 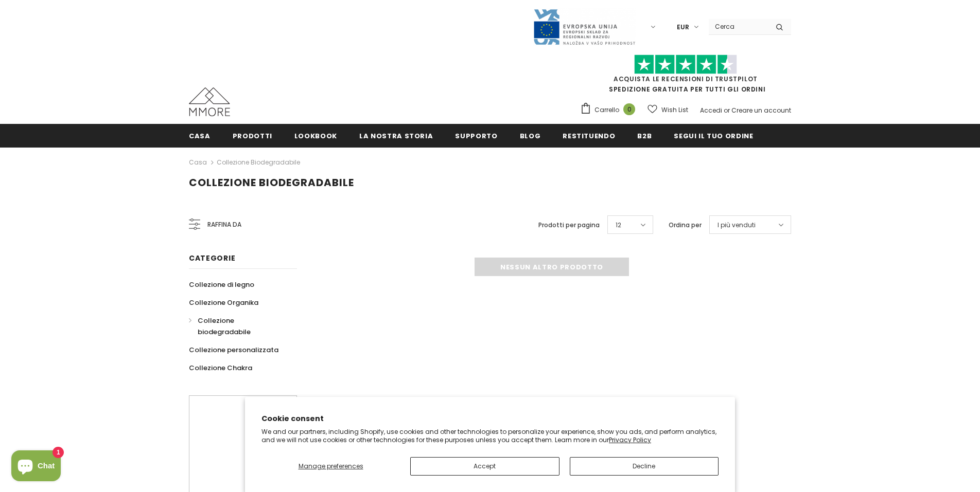 What do you see at coordinates (630, 440) in the screenshot?
I see `a: Privacy Policy` at bounding box center [630, 440].